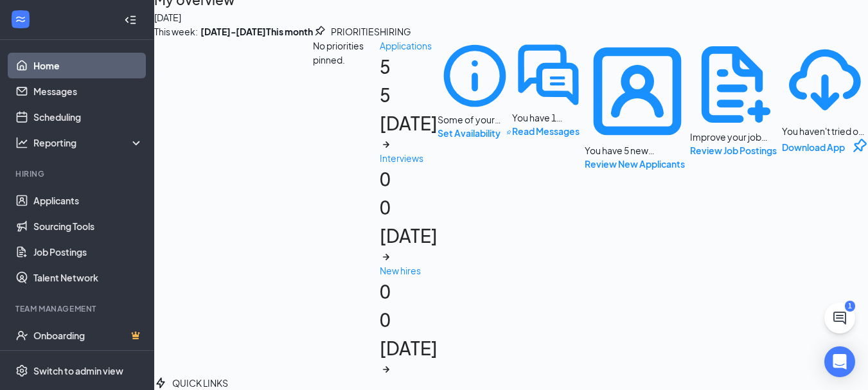 The image size is (868, 390). What do you see at coordinates (475, 76) in the screenshot?
I see `svg: Info` at bounding box center [475, 76].